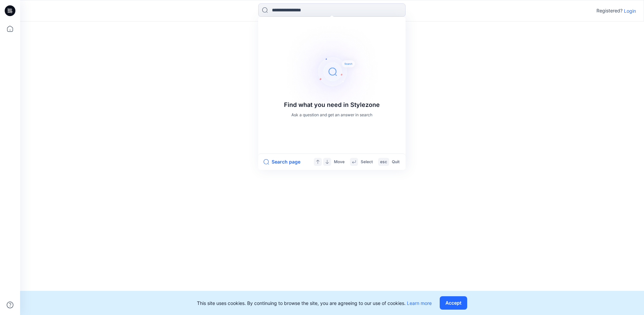 This screenshot has height=315, width=644. What do you see at coordinates (367, 162) in the screenshot?
I see `p: Select` at bounding box center [367, 162].